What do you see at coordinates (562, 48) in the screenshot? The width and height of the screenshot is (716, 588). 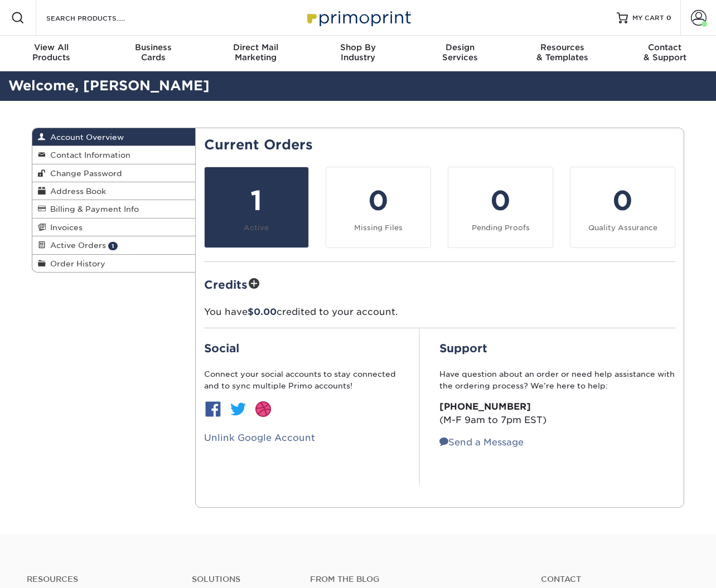 I see `span: Resources` at bounding box center [562, 48].